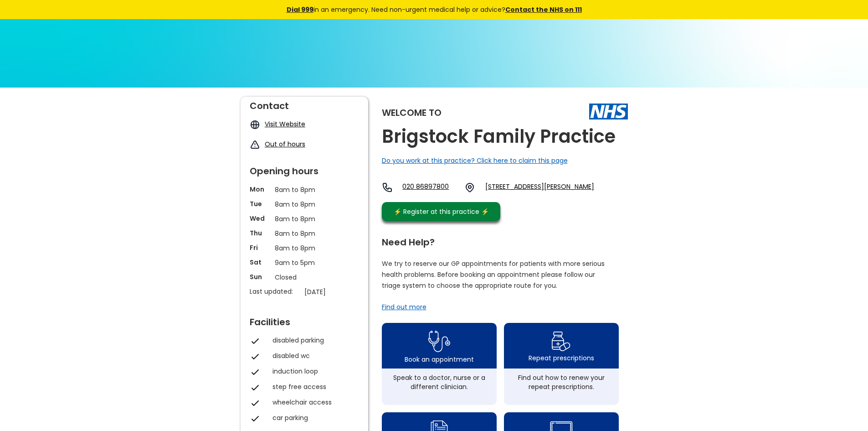  I want to click on div: step free access, so click(314, 387).